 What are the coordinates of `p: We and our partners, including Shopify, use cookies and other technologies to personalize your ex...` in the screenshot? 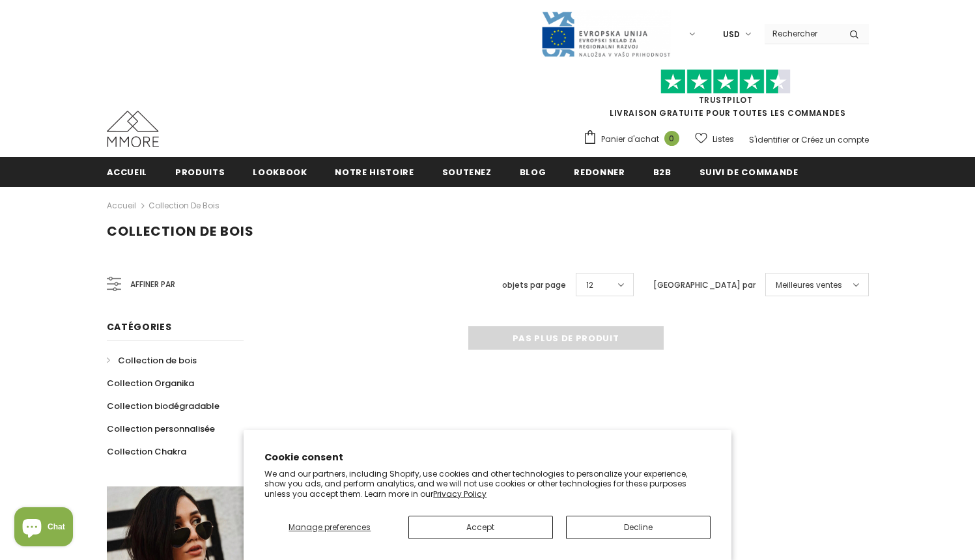 It's located at (487, 483).